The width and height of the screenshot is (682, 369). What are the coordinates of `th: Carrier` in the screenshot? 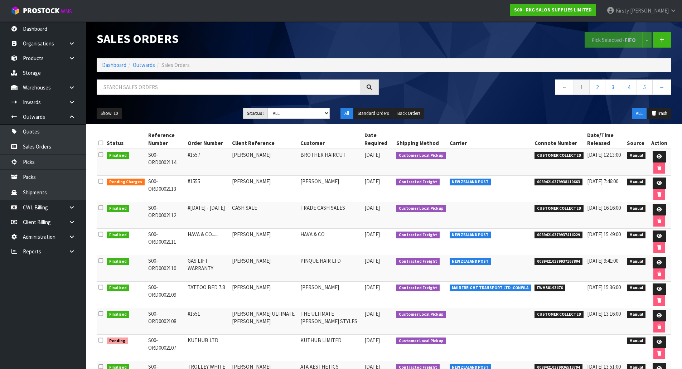 It's located at (490, 139).